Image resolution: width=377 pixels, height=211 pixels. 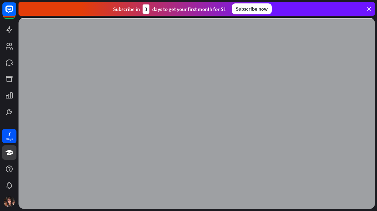 What do you see at coordinates (169, 9) in the screenshot?
I see `div: Subscribe in days to get your first month for $1` at bounding box center [169, 9].